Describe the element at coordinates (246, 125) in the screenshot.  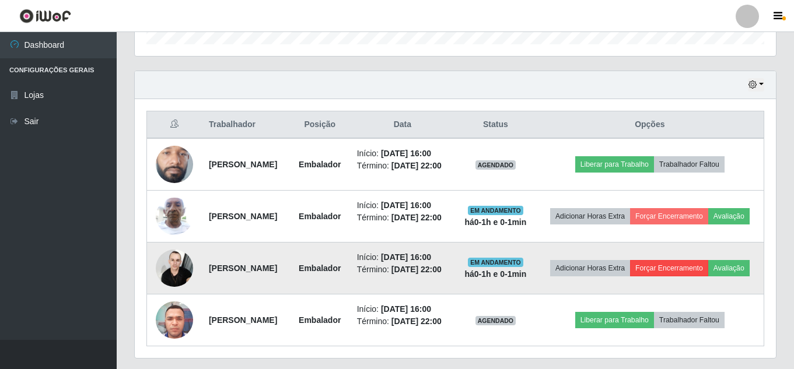
I see `th: Trabalhador` at that location.